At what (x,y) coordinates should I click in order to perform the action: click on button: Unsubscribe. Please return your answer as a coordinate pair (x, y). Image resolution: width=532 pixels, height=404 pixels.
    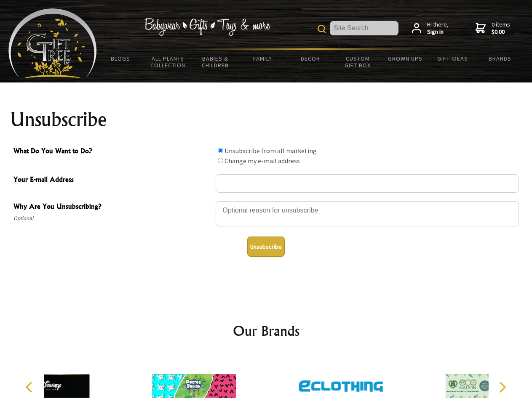
    Looking at the image, I should click on (266, 246).